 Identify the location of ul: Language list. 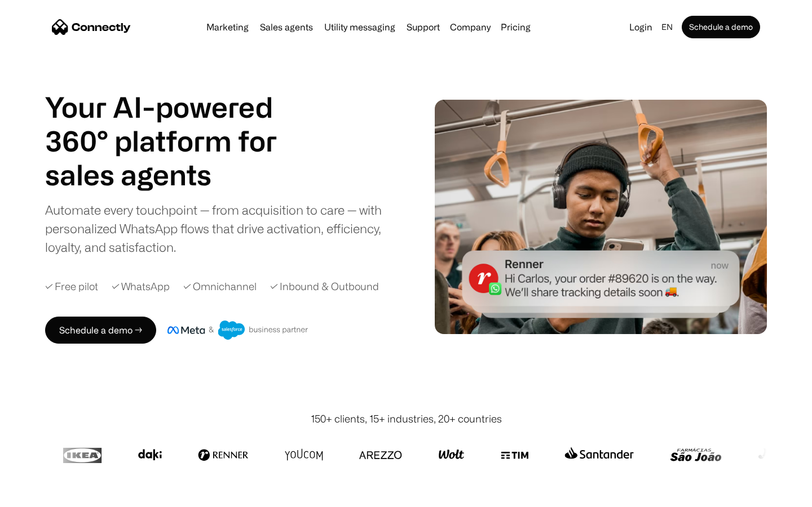
(45, 495).